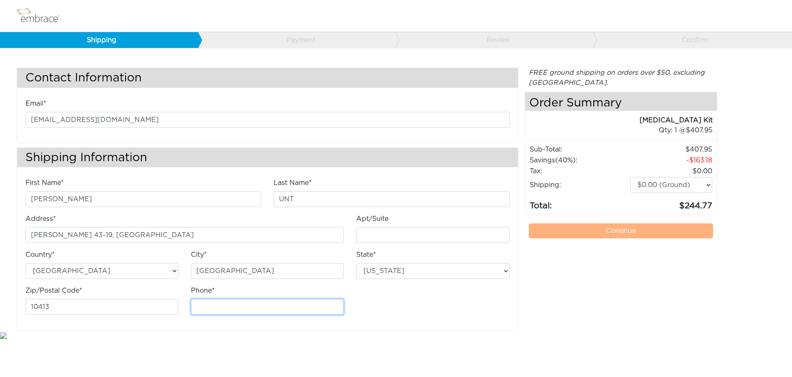 The width and height of the screenshot is (792, 377). I want to click on td: 163.18, so click(671, 160).